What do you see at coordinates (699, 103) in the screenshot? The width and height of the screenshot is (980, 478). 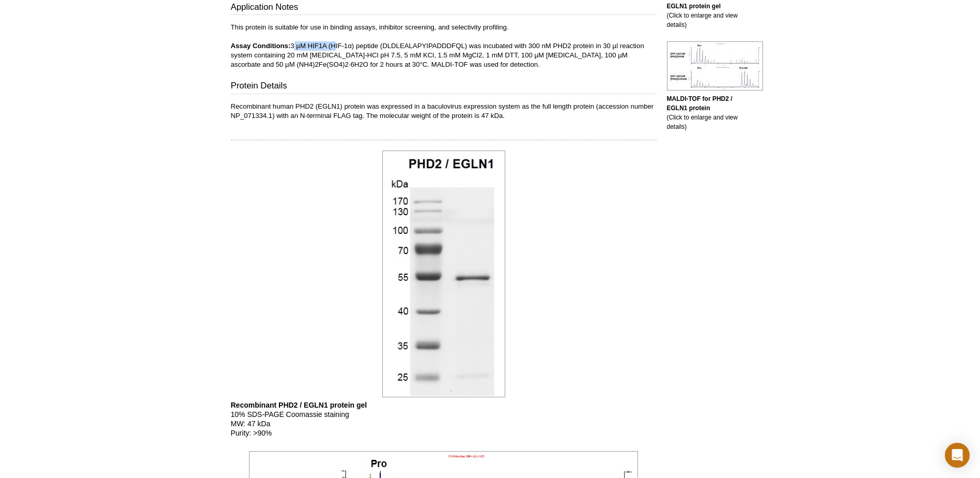 I see `b: MALDI-TOF for PHD2 / EGLN1 protein` at bounding box center [699, 103].